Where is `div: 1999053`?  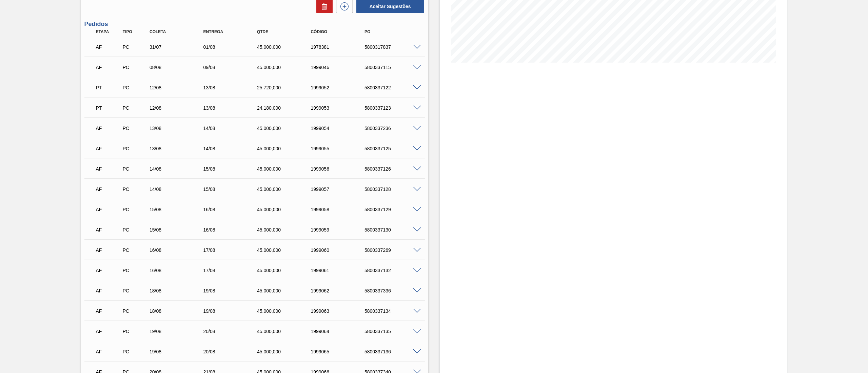 div: 1999053 is located at coordinates (339, 108).